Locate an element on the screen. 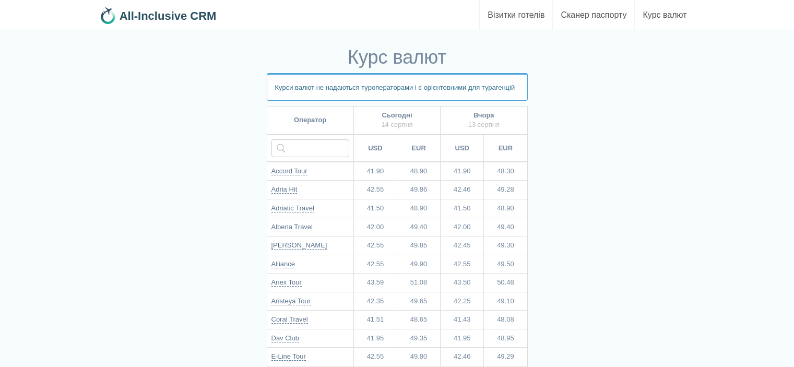 The width and height of the screenshot is (794, 367). a: Dav Club is located at coordinates (285, 338).